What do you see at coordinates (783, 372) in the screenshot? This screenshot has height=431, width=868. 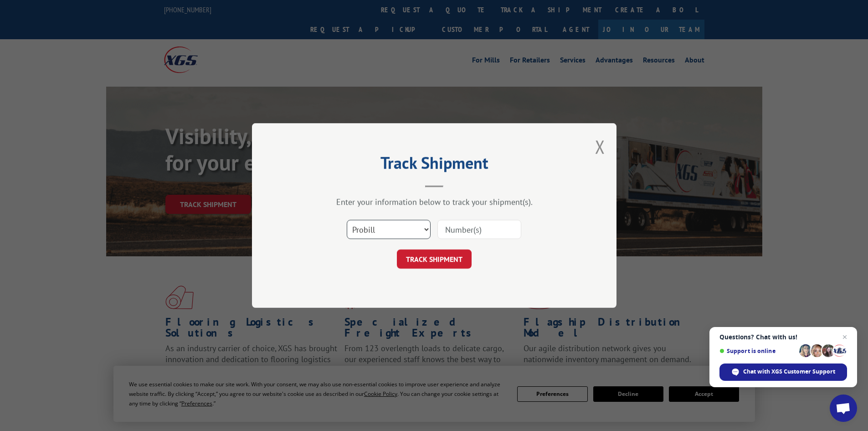 I see `div: Chat with XGS Customer Support` at bounding box center [783, 372].